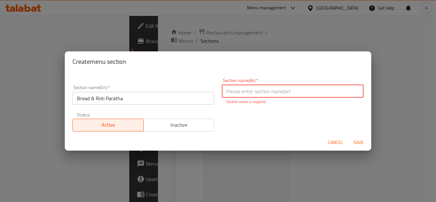  What do you see at coordinates (179, 125) in the screenshot?
I see `span: Inactive` at bounding box center [179, 125].